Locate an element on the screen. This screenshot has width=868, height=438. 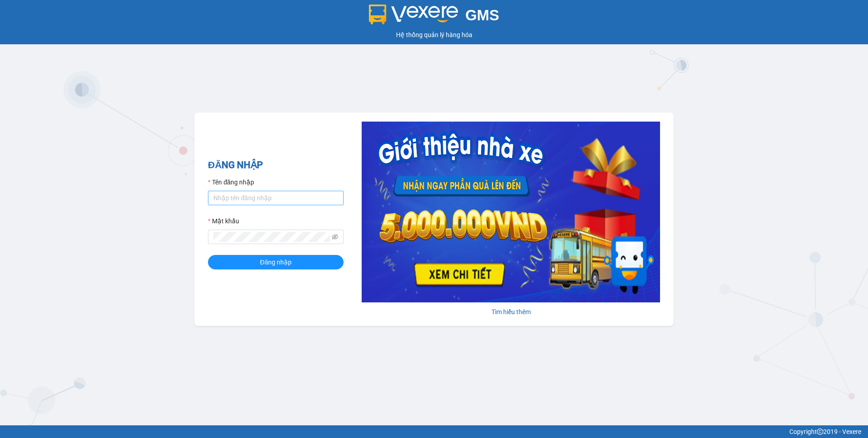
div: Hệ thống quản lý hàng hóa is located at coordinates (434, 35).